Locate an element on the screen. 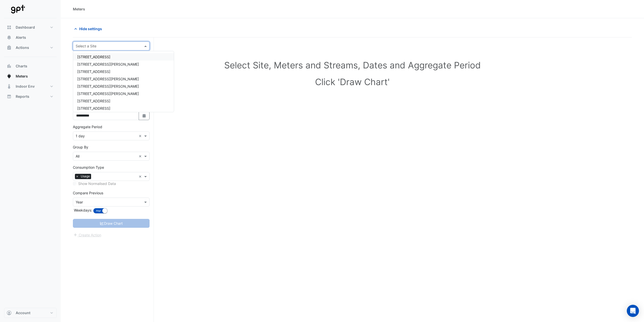 The image size is (644, 322). app-icon: Actions is located at coordinates (9, 48).